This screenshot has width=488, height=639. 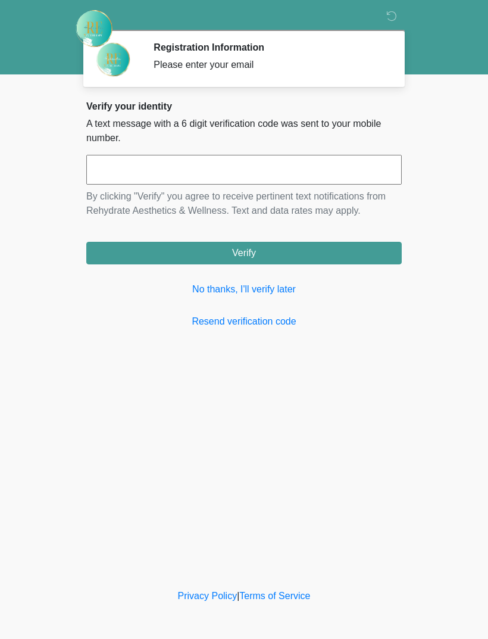 I want to click on h2: Verify your identity, so click(x=244, y=106).